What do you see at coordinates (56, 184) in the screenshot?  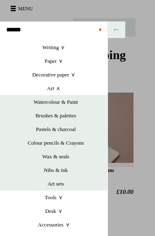 I see `a: Art sets` at bounding box center [56, 184].